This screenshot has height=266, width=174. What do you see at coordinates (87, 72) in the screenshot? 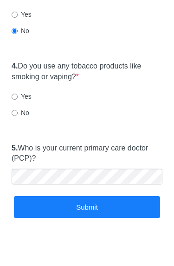
I see `label: Do you use any tobacco products like smoking or vaping?` at bounding box center [87, 72].